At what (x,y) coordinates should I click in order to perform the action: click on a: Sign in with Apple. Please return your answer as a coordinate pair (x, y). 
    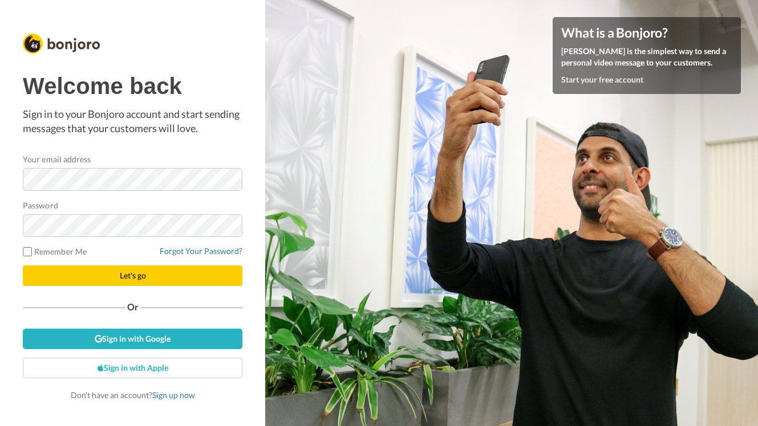
    Looking at the image, I should click on (132, 368).